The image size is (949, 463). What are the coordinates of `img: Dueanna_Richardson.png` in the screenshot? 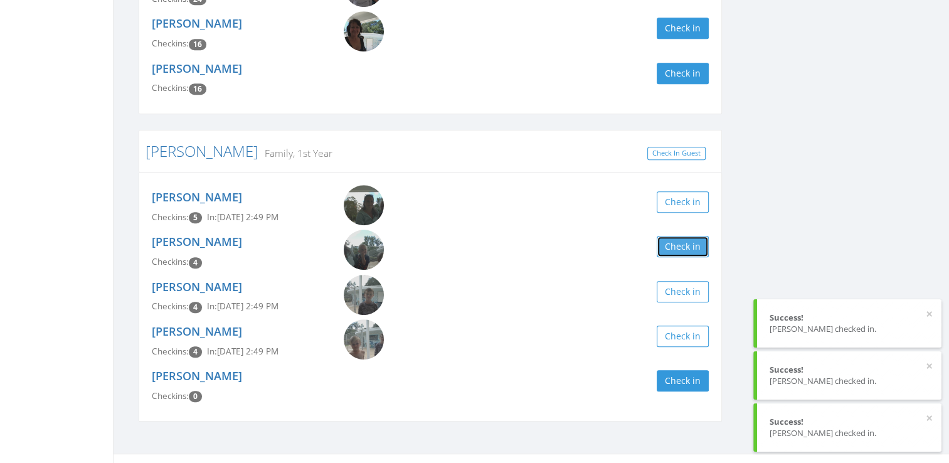 It's located at (364, 31).